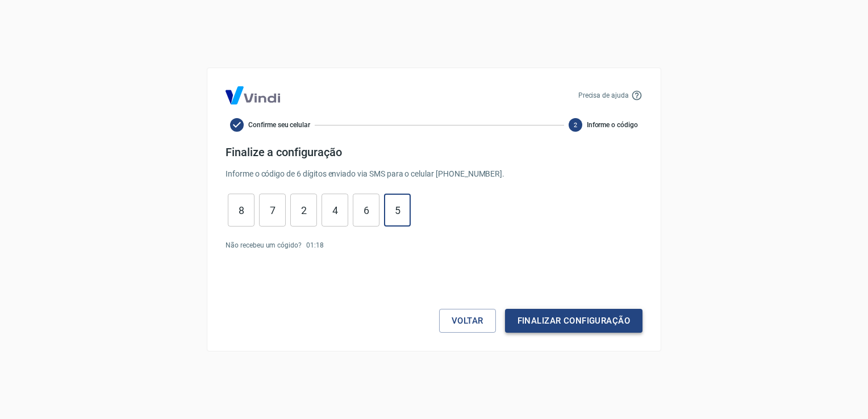 This screenshot has width=868, height=419. What do you see at coordinates (253, 95) in the screenshot?
I see `img: Logo Vind` at bounding box center [253, 95].